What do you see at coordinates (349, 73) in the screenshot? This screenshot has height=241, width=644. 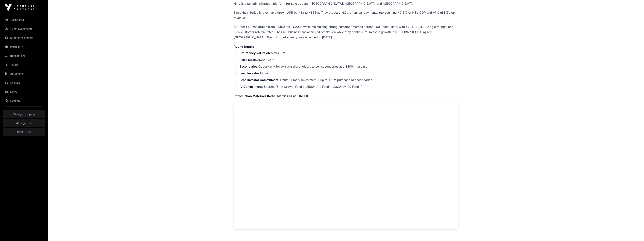 I see `li: Movac` at bounding box center [349, 73].